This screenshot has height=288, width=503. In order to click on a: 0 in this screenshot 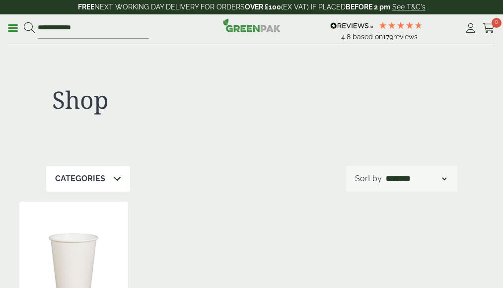, I will do `click(488, 28)`.